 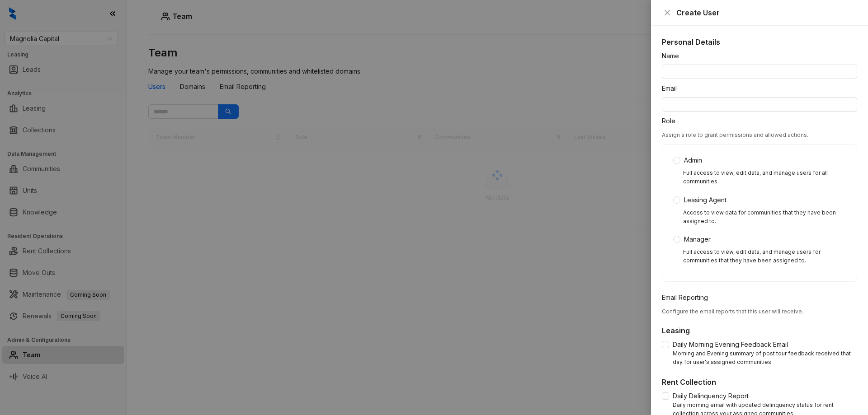 What do you see at coordinates (766, 12) in the screenshot?
I see `div: Create User` at bounding box center [766, 12].